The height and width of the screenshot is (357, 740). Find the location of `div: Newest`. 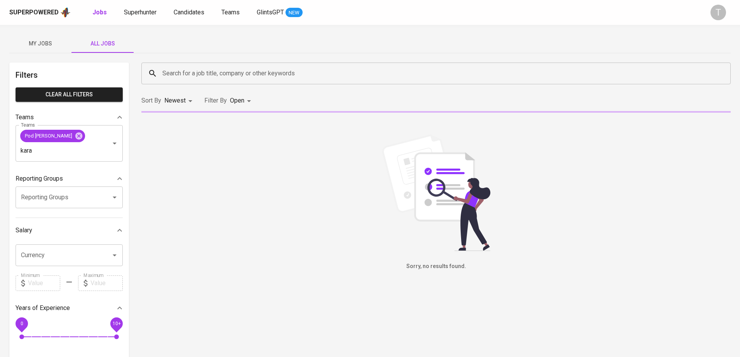

div: Newest is located at coordinates (179, 101).